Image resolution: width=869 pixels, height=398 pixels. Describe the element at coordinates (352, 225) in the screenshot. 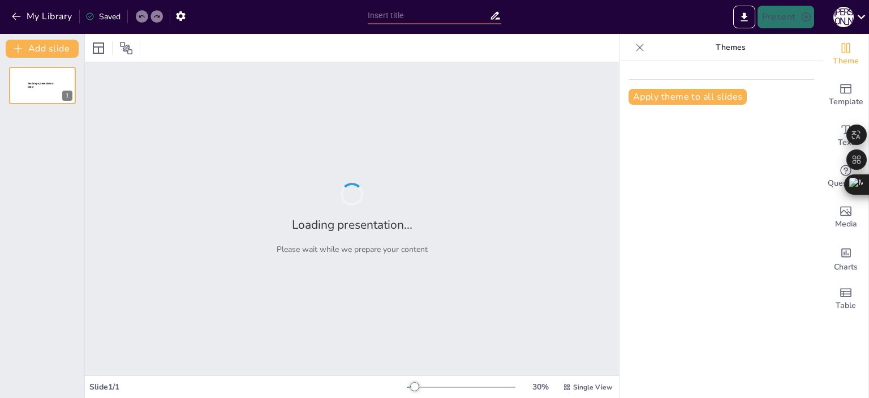

I see `h2: Loading presentation...` at that location.